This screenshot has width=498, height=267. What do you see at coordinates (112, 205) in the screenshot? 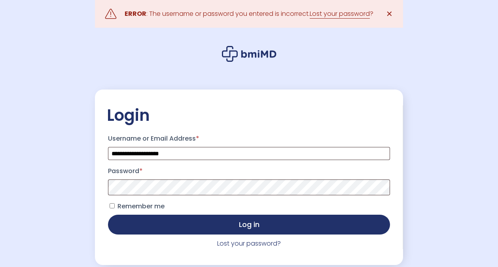
I see `input: Remember me` at bounding box center [112, 205].